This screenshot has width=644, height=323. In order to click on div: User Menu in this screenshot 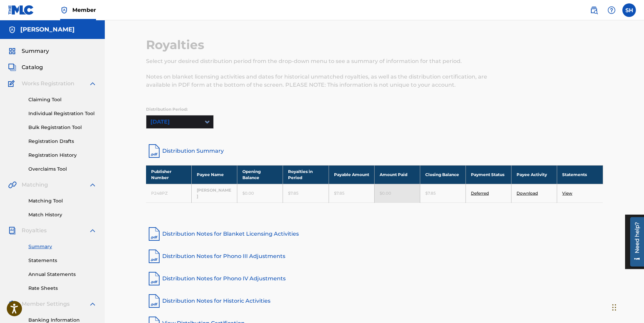, I will do `click(629, 10)`.